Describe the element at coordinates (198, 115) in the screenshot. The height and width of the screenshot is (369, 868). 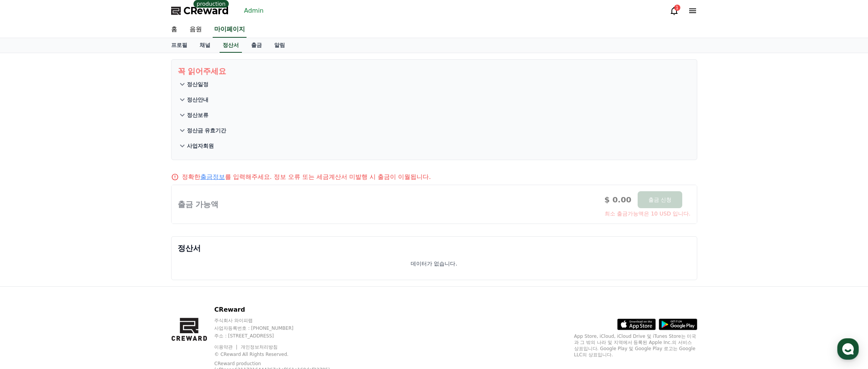
I see `p: 정산보류` at that location.